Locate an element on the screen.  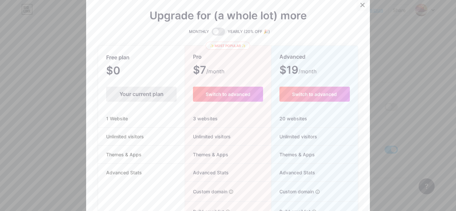
span: Pro is located at coordinates (197, 57).